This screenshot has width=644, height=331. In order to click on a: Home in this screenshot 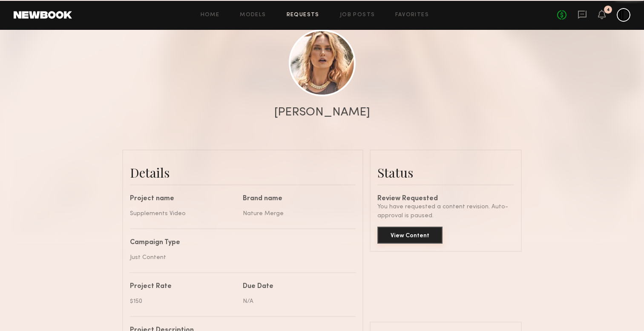, I will do `click(210, 15)`.